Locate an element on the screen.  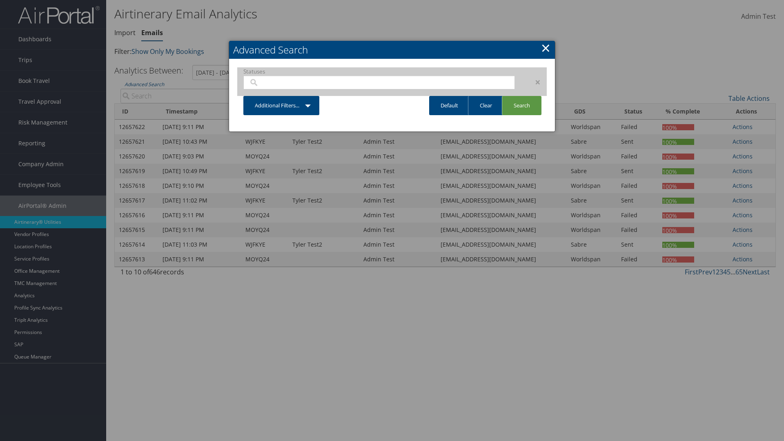
a: Default is located at coordinates (449, 105).